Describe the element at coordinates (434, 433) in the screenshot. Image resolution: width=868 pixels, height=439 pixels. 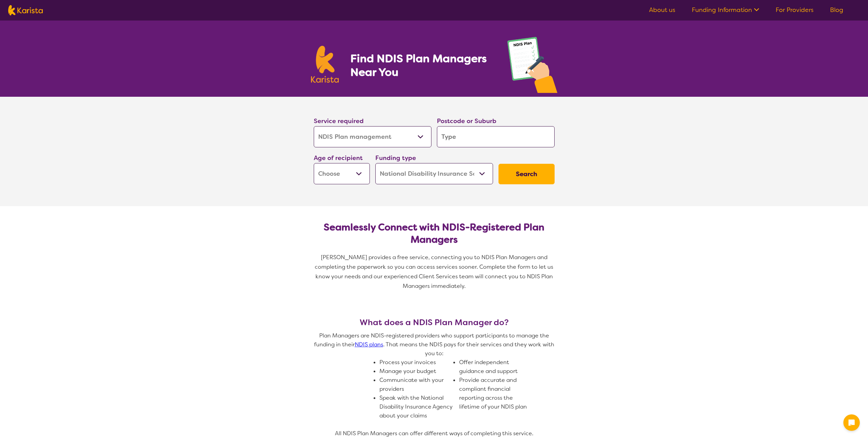
I see `p: All NDIS Plan Managers can offer different ways of completing this service.` at that location.